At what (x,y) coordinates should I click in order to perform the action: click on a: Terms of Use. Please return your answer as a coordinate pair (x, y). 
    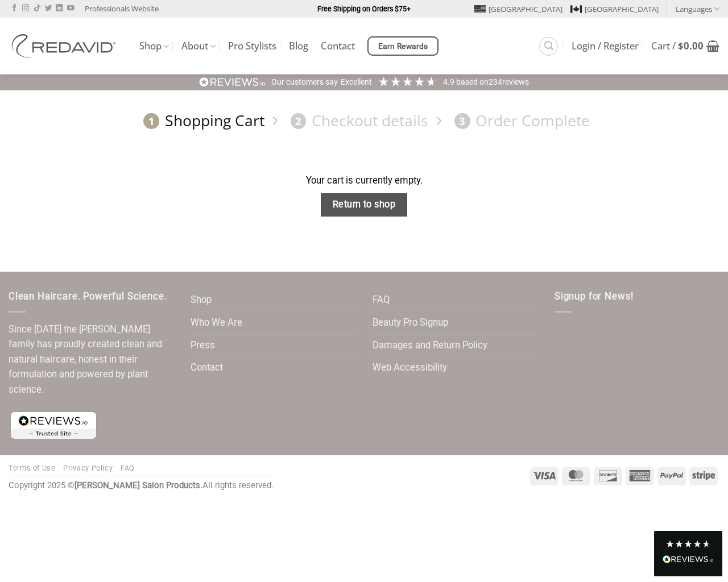
    Looking at the image, I should click on (32, 468).